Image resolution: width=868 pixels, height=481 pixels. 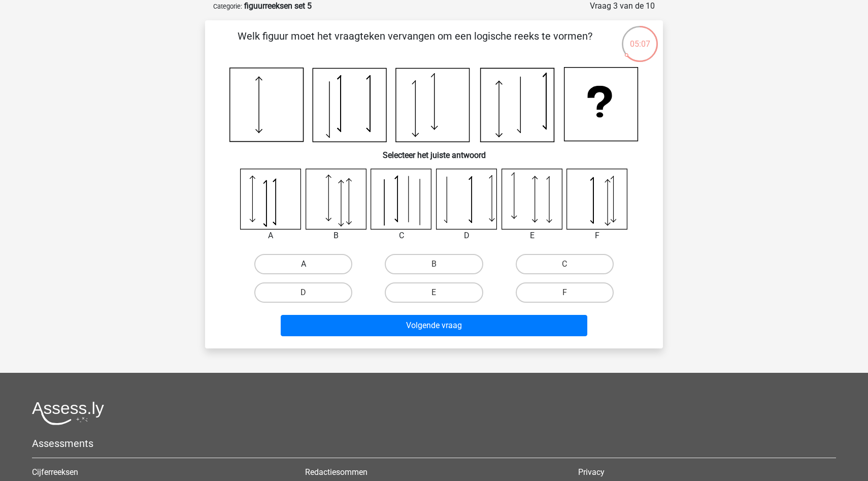 I want to click on label: F, so click(x=564, y=292).